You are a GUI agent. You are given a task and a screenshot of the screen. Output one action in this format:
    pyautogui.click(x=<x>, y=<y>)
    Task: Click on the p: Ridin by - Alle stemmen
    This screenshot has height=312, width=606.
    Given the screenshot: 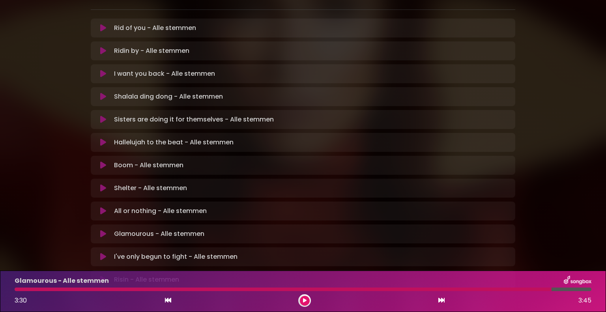 What is the action you would take?
    pyautogui.click(x=152, y=51)
    